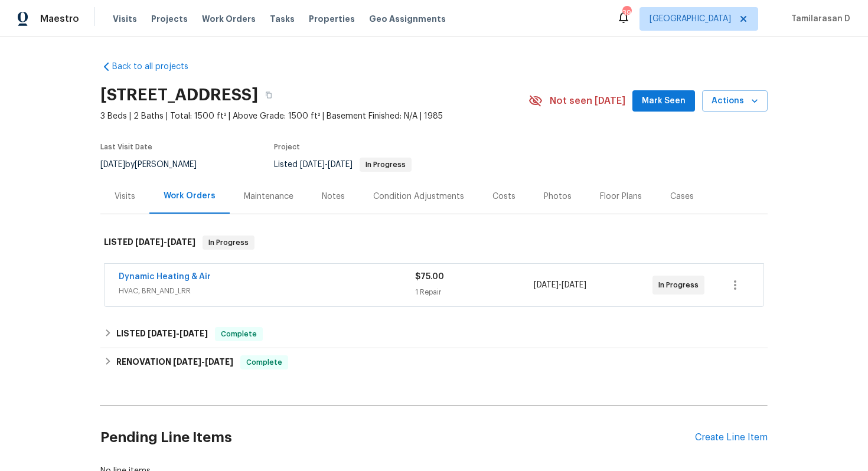 The image size is (868, 471). What do you see at coordinates (663, 101) in the screenshot?
I see `span: Mark Seen` at bounding box center [663, 101].